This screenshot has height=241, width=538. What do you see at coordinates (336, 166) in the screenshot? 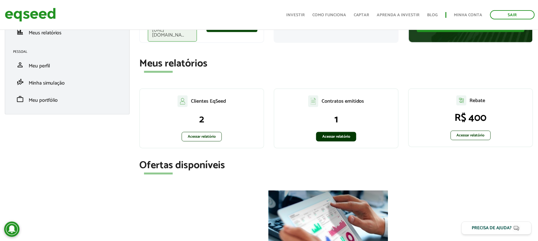
I see `h2: Ofertas disponíveis` at bounding box center [336, 166].